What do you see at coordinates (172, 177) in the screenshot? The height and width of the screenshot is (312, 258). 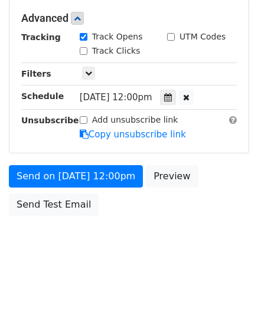 I see `a: Preview` at bounding box center [172, 177].